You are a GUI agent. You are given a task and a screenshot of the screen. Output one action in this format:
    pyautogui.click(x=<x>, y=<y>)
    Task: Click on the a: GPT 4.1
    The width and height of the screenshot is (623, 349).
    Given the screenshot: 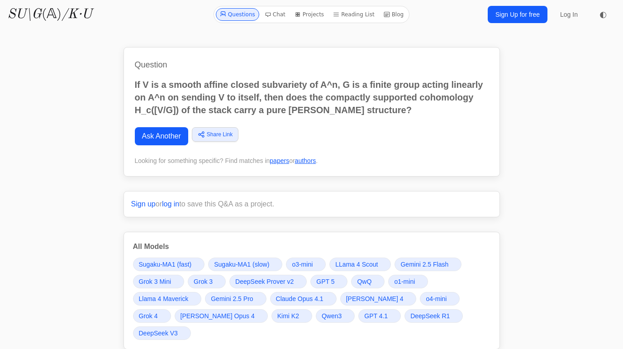 What is the action you would take?
    pyautogui.click(x=380, y=316)
    